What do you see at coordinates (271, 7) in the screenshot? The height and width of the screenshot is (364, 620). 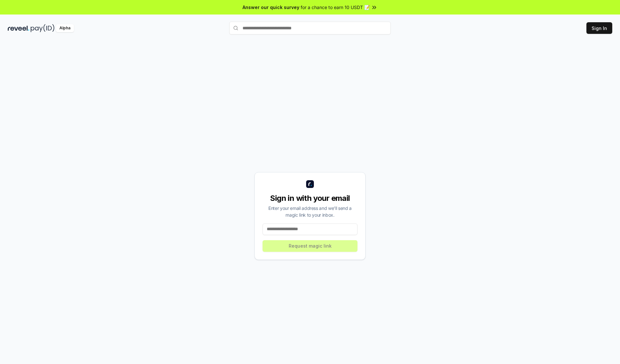 I see `span: Answer our quick survey` at bounding box center [271, 7].